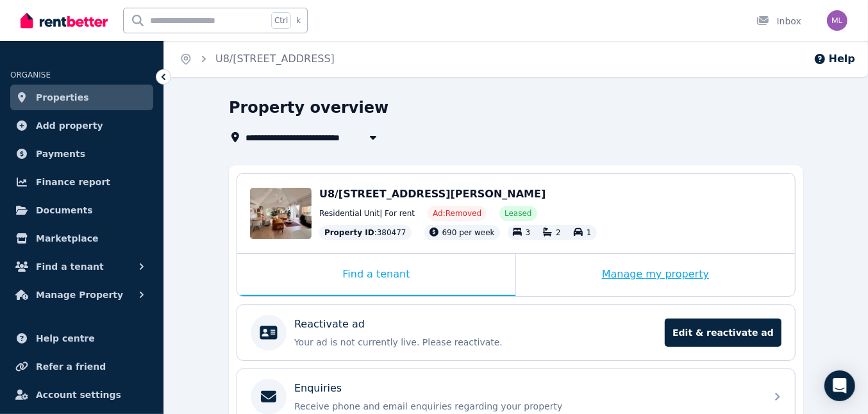  What do you see at coordinates (78, 395) in the screenshot?
I see `span: Account settings` at bounding box center [78, 395].